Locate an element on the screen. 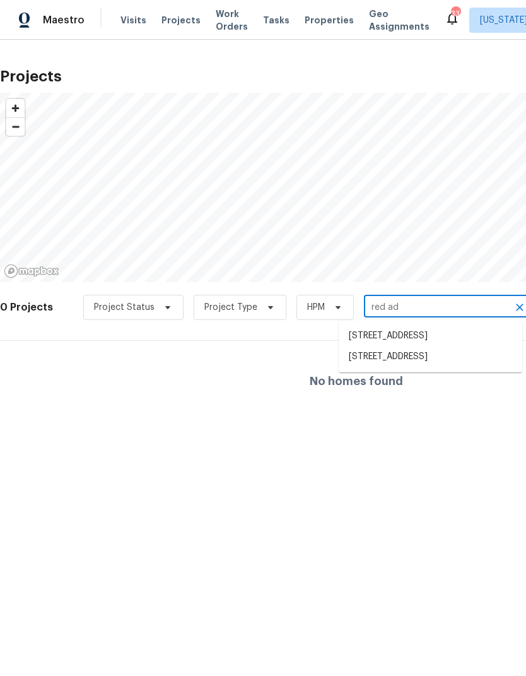  span: Maestro is located at coordinates (64, 20).